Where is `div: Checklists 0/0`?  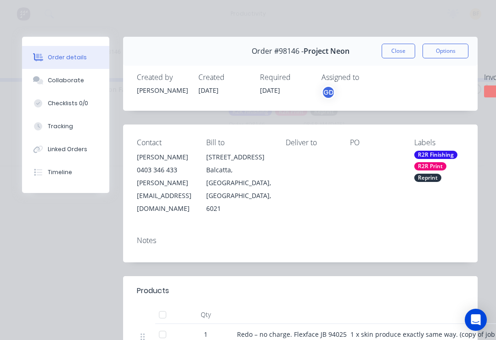 div: Checklists 0/0 is located at coordinates (68, 103).